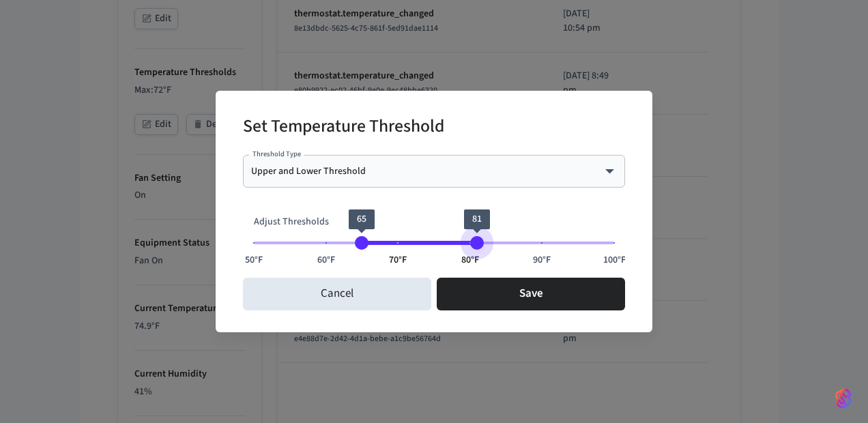 Image resolution: width=868 pixels, height=423 pixels. Describe the element at coordinates (337, 294) in the screenshot. I see `button: Cancel` at that location.